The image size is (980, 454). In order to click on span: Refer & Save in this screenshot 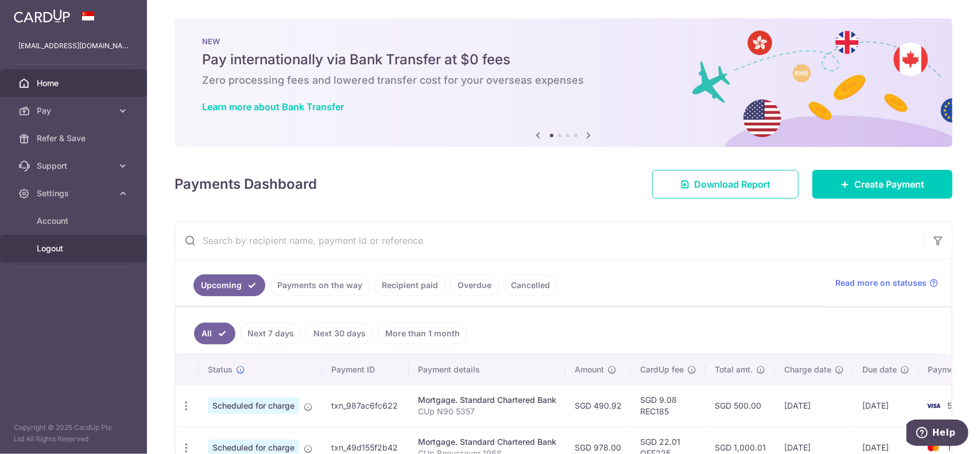, I will do `click(75, 138)`.